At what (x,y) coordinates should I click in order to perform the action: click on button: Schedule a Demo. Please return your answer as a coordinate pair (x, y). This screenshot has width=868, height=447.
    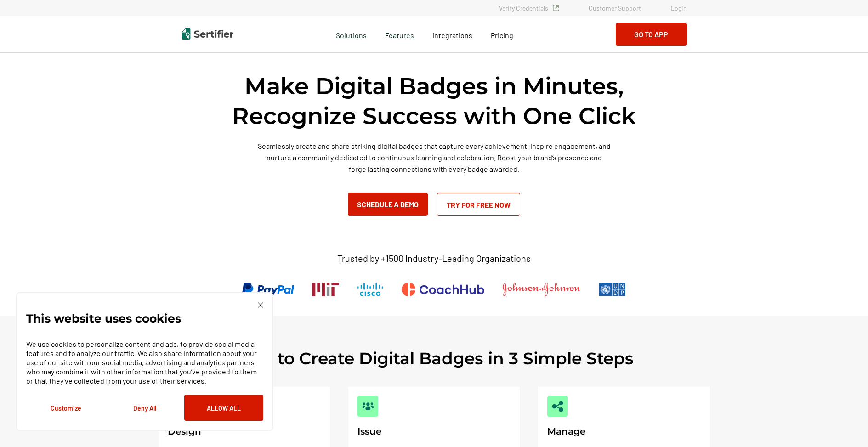
    Looking at the image, I should click on (388, 205).